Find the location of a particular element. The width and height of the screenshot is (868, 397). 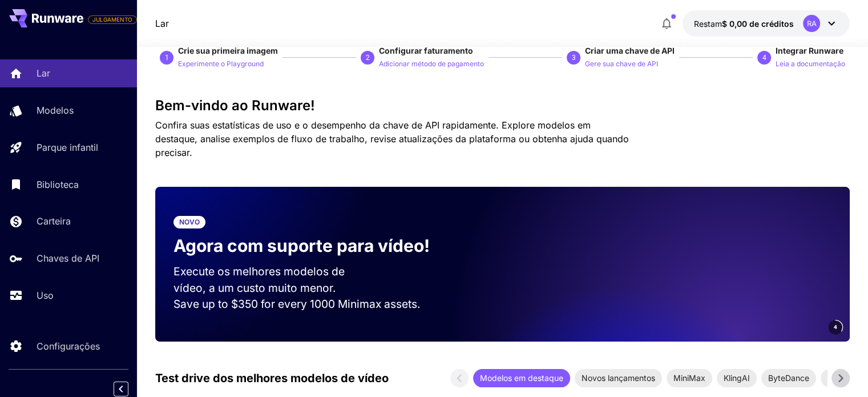

font: Restam is located at coordinates (707, 24).